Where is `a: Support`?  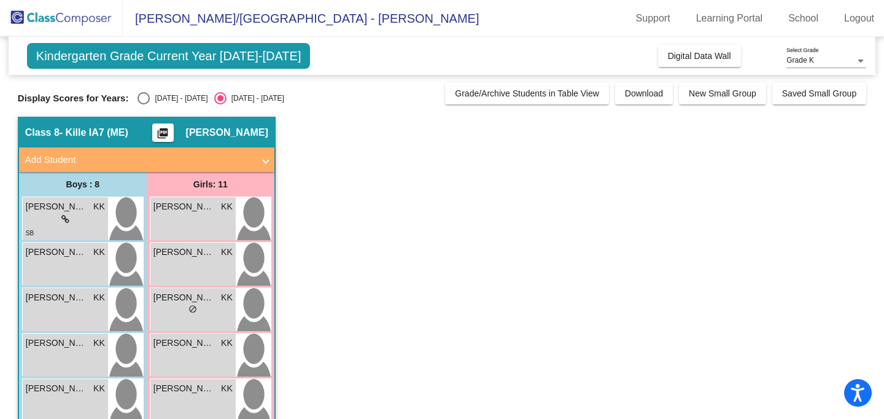 a: Support is located at coordinates (653, 18).